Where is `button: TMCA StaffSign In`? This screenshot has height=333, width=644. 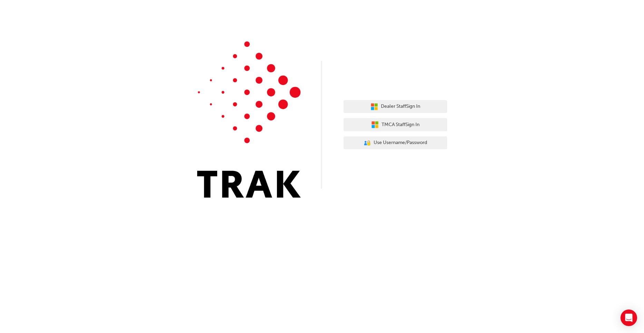
button: TMCA StaffSign In is located at coordinates (396, 125).